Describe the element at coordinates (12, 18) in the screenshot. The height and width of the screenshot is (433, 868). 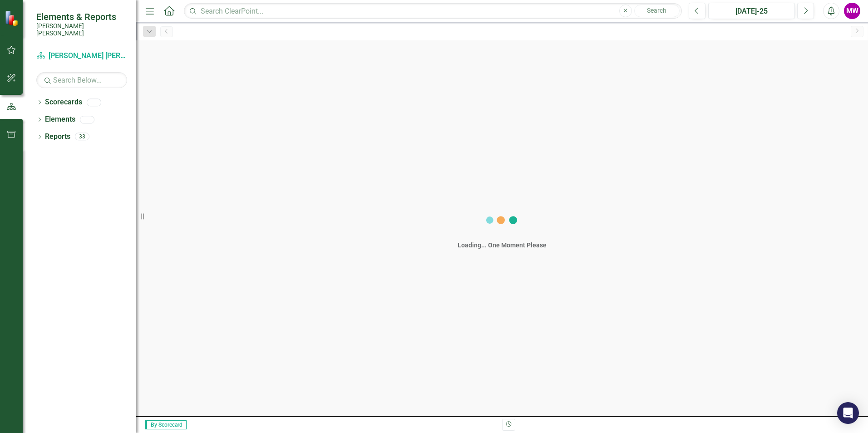
I see `img: ClearPoint Strategy` at that location.